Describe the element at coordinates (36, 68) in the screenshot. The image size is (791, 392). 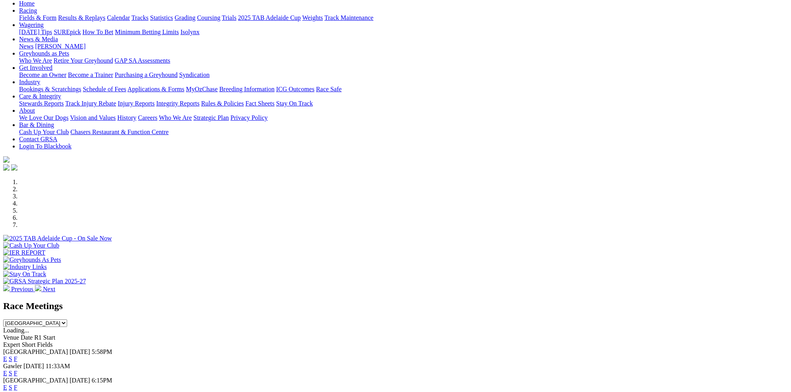
I see `a: Get Involved` at that location.